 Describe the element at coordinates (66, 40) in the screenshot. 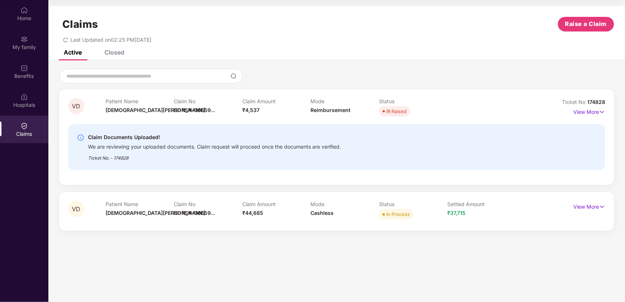

I see `span: redo` at that location.